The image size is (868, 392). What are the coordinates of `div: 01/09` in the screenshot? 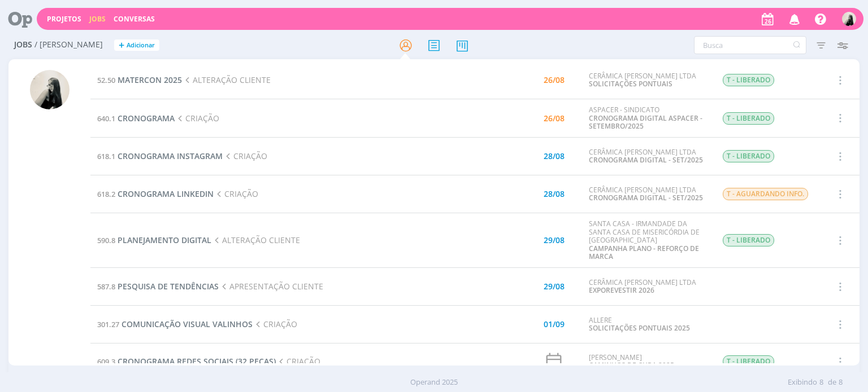 It's located at (554, 324).